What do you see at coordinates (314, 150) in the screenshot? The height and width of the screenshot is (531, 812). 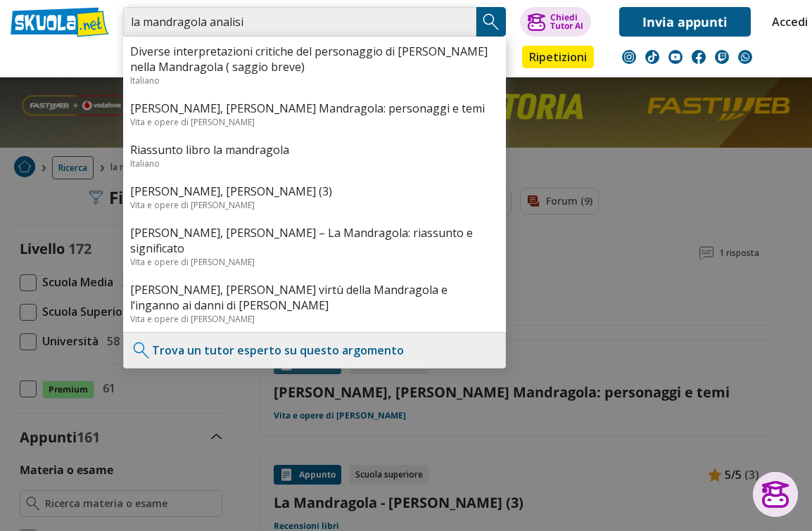 I see `a: Riassunto libro la mandragola` at bounding box center [314, 150].